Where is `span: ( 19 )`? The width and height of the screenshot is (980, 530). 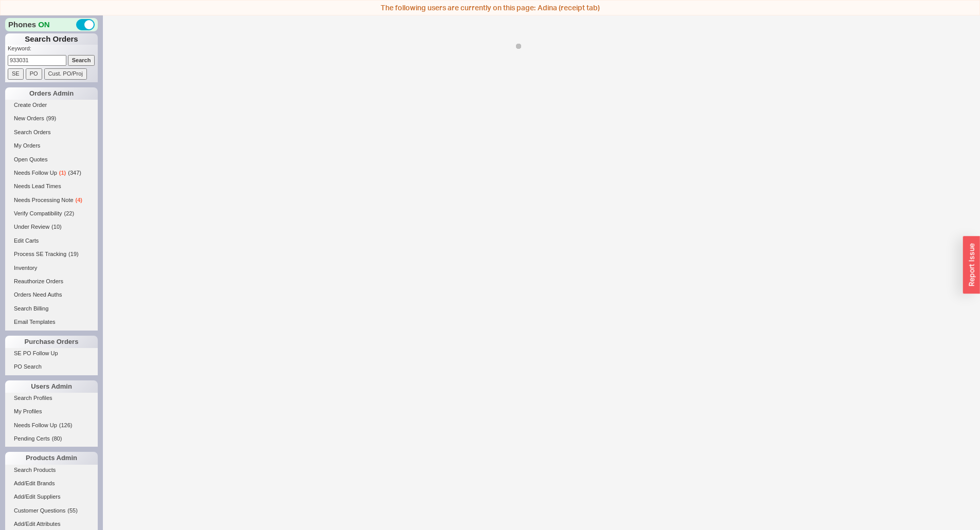
span: ( 19 ) is located at coordinates (73, 254).